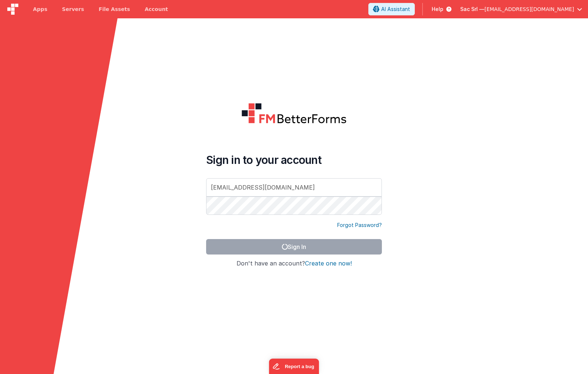 The image size is (588, 374). Describe the element at coordinates (328, 263) in the screenshot. I see `button: Create one now!` at that location.